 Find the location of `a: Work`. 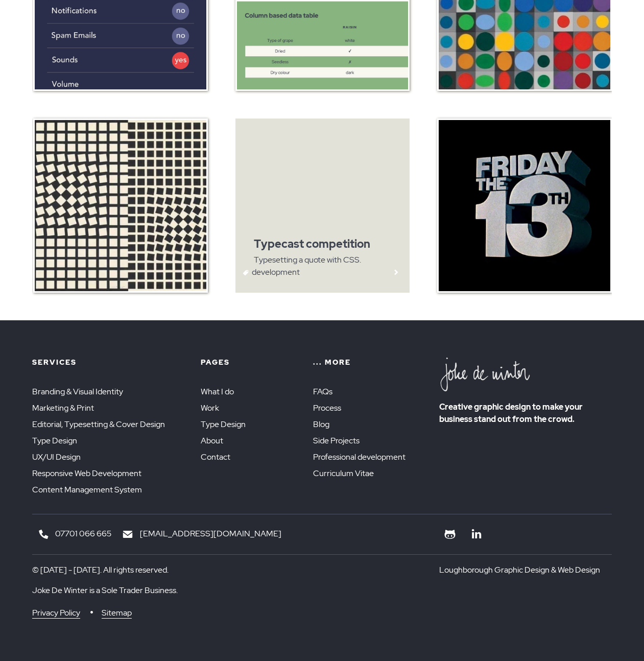

a: Work is located at coordinates (210, 408).